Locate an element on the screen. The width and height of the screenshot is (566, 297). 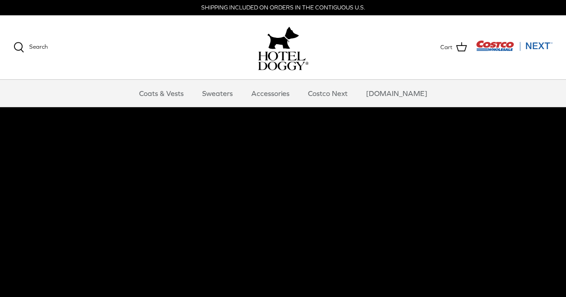
a: Cart is located at coordinates (453, 47).